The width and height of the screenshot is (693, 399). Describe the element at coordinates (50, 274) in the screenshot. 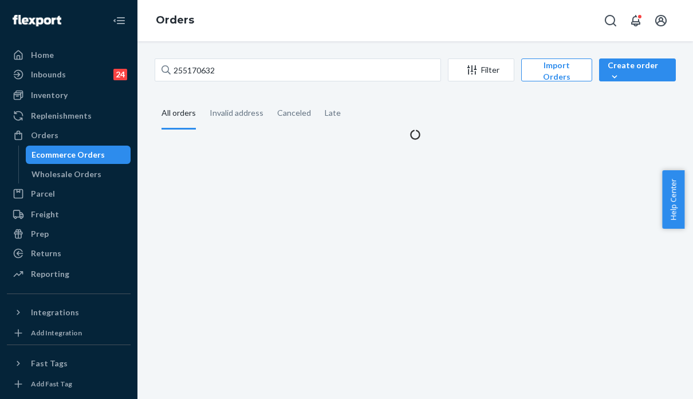

I see `div: Reporting` at that location.